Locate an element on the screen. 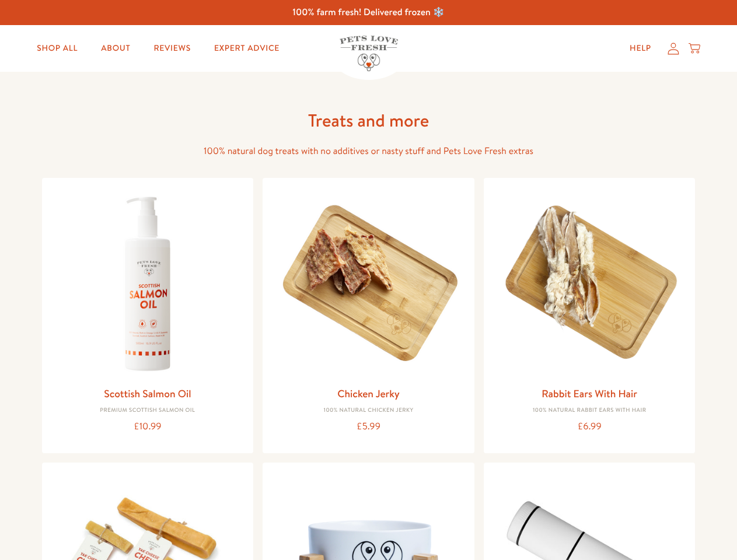 The width and height of the screenshot is (737, 560). span: 100% natural dog treats with no additives or nasty stuff and Pets Love Fresh extras is located at coordinates (368, 151).